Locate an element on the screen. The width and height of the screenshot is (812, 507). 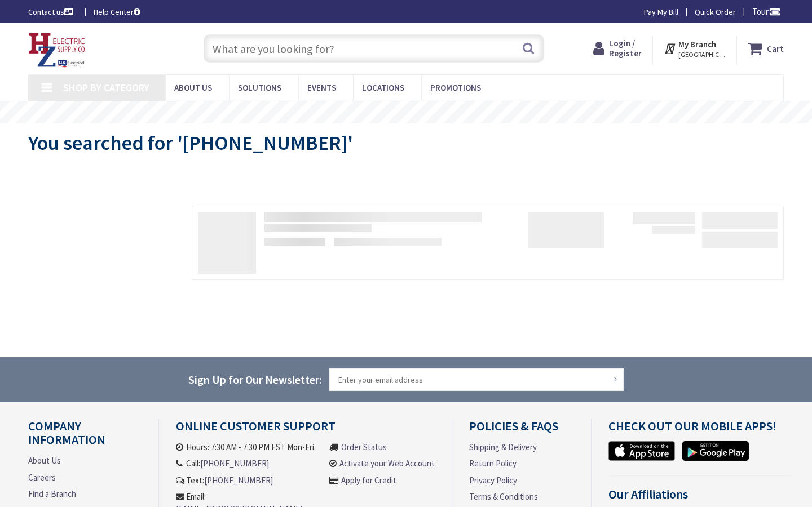
span: Sign Up for Our Newsletter: is located at coordinates (255, 379).